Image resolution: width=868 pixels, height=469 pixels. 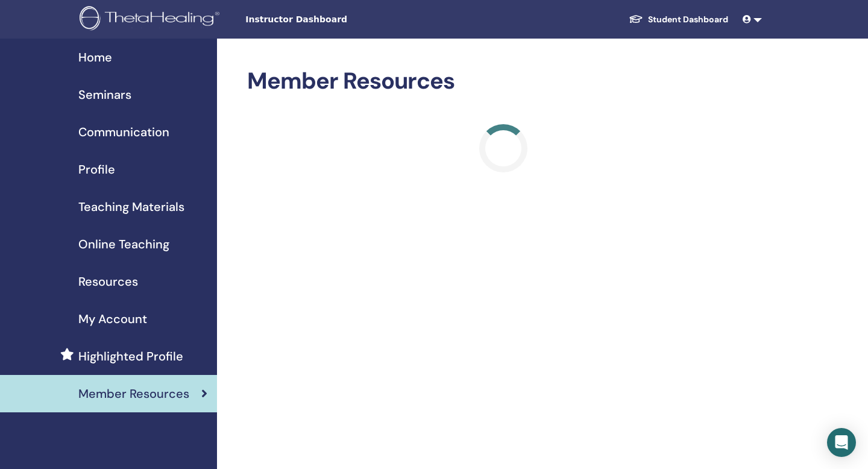 I want to click on span: Instructor Dashboard, so click(x=336, y=19).